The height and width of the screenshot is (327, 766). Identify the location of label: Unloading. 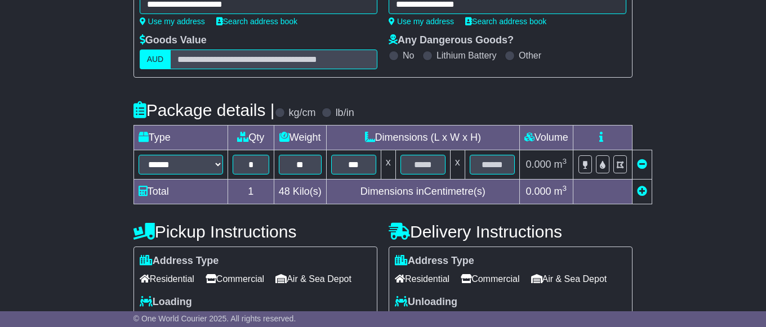
(426, 302).